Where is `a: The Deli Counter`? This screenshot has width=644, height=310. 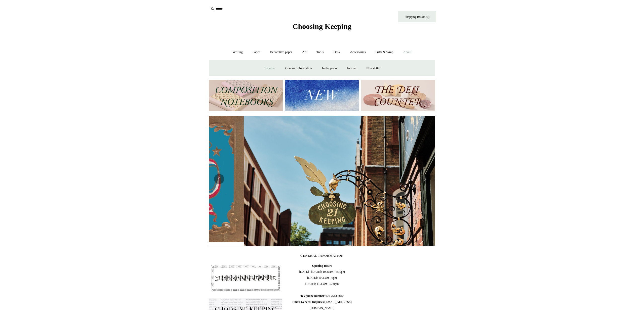
a: The Deli Counter is located at coordinates (398, 96).